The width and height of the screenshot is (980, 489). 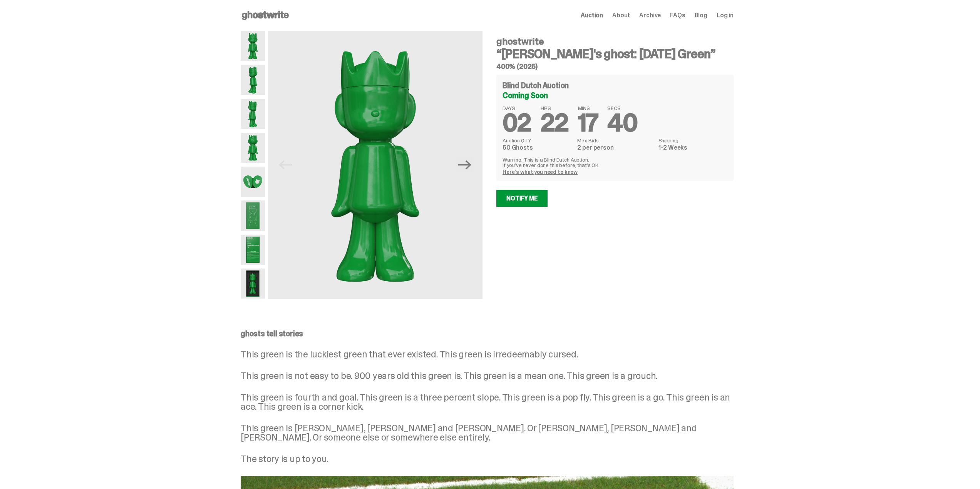 What do you see at coordinates (555, 108) in the screenshot?
I see `span: HRS` at bounding box center [555, 108].